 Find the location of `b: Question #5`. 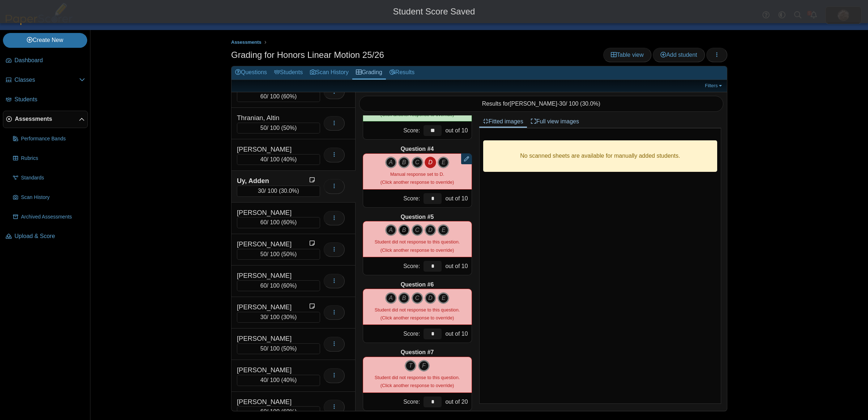

b: Question #5 is located at coordinates (417, 217).